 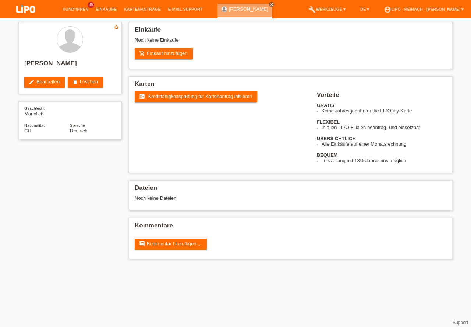 I want to click on a: buildWerkzeuge ▾, so click(x=327, y=9).